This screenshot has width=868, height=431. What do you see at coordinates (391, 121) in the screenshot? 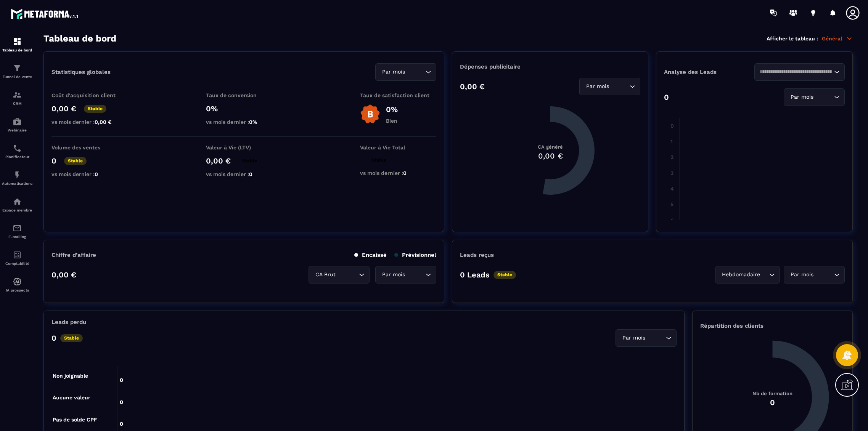
I see `p: Bien` at bounding box center [391, 121].